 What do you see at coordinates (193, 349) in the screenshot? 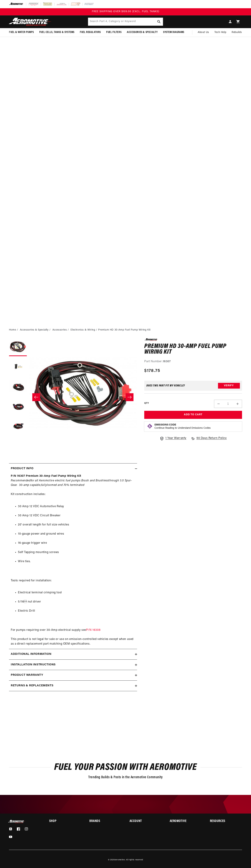
I see `h1: Premium HD 30-Amp Fuel Pump Wiring Kit` at bounding box center [193, 349].